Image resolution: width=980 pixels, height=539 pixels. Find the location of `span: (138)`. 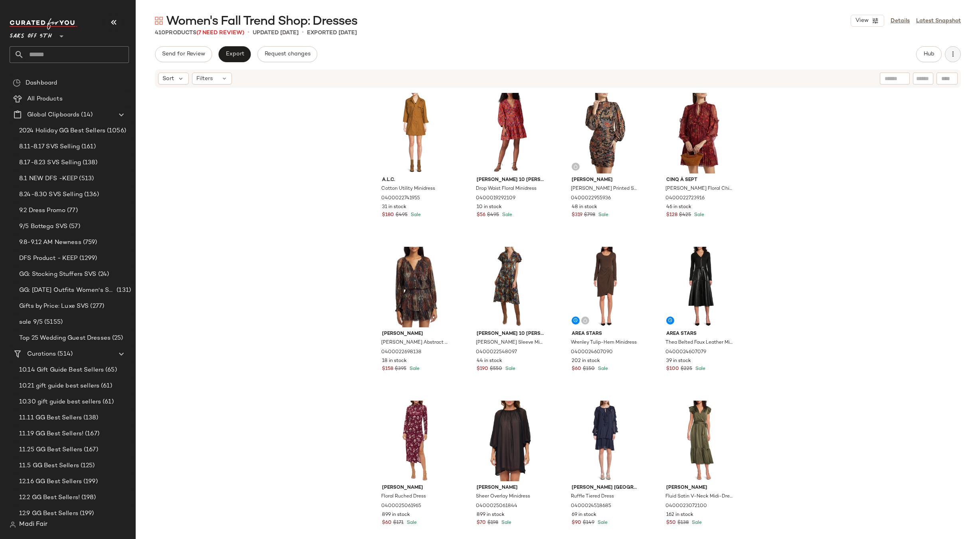

span: (138) is located at coordinates (90, 419).